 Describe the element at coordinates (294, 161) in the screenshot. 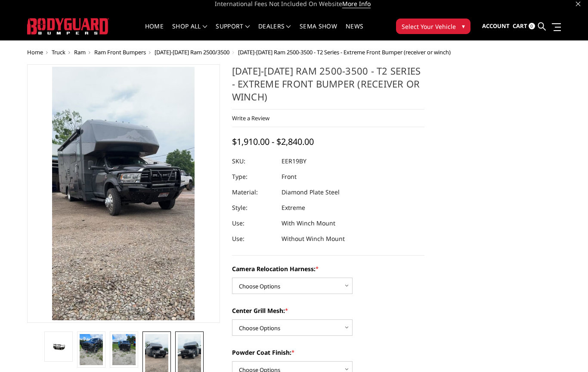

I see `dd: EER19BY` at that location.